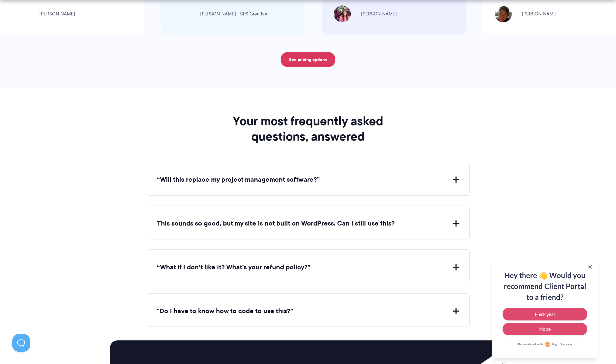 This screenshot has height=364, width=616. I want to click on h2: Your most frequently asked questions, answered, so click(308, 129).